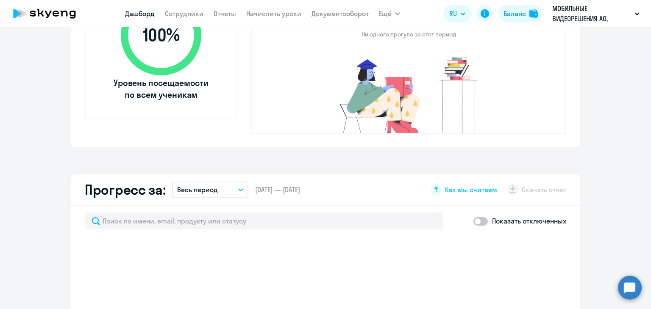 This screenshot has width=651, height=309. What do you see at coordinates (125, 190) in the screenshot?
I see `h2: Прогресс за:` at bounding box center [125, 190].